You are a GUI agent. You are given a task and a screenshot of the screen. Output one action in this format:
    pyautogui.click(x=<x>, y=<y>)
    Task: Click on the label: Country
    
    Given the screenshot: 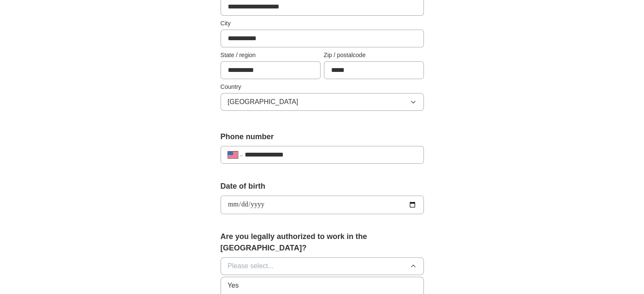 What is the action you would take?
    pyautogui.click(x=322, y=86)
    